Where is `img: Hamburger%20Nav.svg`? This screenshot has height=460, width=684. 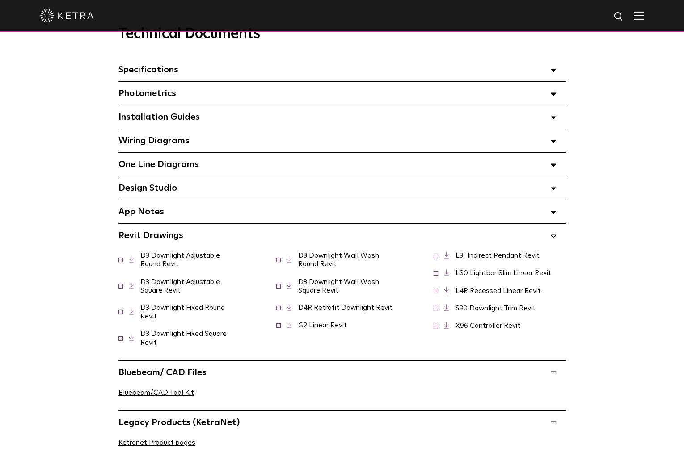
img: Hamburger%20Nav.svg is located at coordinates (638, 15).